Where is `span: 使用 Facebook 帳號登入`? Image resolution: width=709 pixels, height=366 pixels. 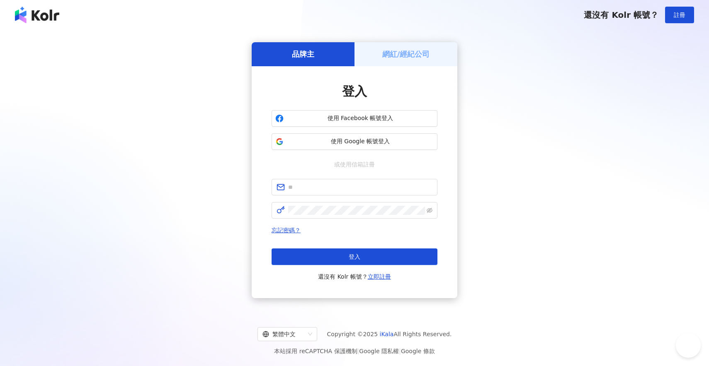 span: 使用 Facebook 帳號登入 is located at coordinates (360, 119).